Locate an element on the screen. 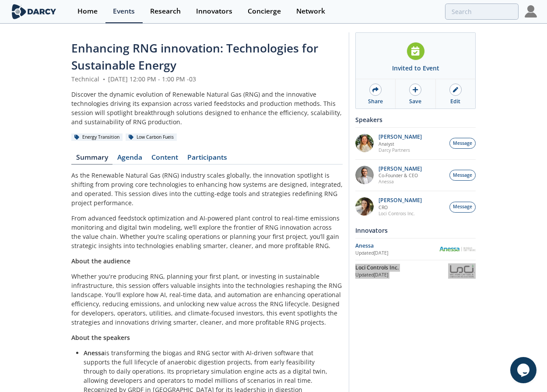  div: Anessa is located at coordinates (397, 246).